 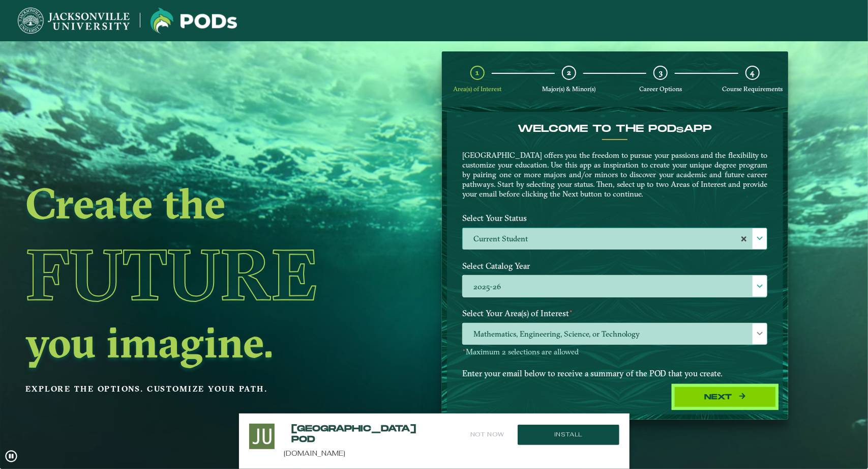 I want to click on button: Next, so click(x=725, y=396).